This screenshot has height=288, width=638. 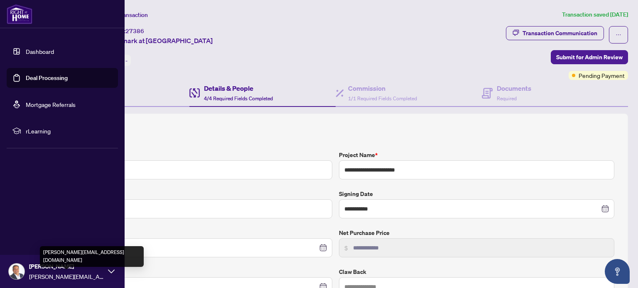 I want to click on label: Sold Price, so click(x=194, y=155).